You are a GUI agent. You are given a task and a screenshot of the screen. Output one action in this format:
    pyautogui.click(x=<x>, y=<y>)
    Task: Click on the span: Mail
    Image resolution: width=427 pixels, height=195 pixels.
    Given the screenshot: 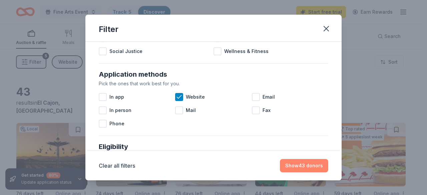 What is the action you would take?
    pyautogui.click(x=191, y=111)
    